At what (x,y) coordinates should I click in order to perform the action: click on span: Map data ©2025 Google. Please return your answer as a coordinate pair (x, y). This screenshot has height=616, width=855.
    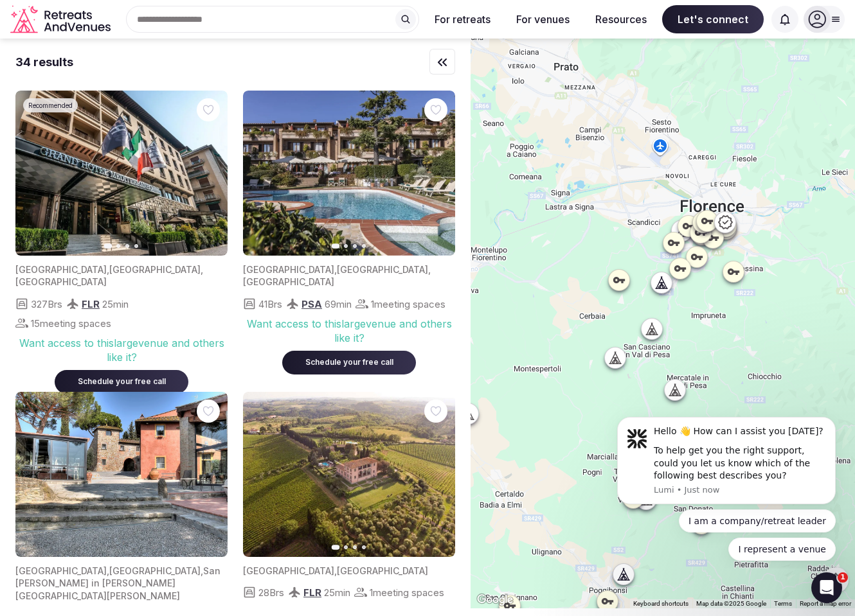
    Looking at the image, I should click on (731, 604).